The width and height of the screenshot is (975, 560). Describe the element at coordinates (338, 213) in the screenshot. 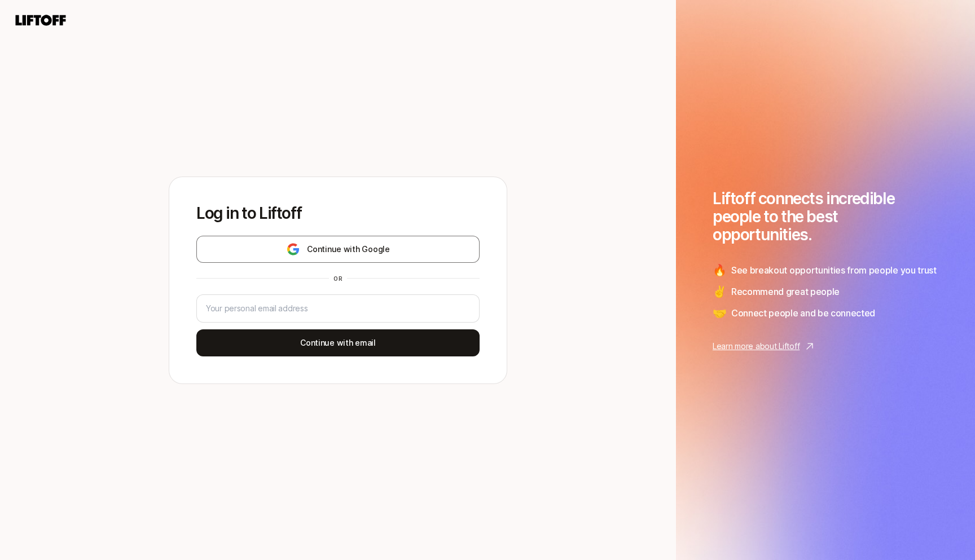

I see `p: Log in to Liftoff` at that location.